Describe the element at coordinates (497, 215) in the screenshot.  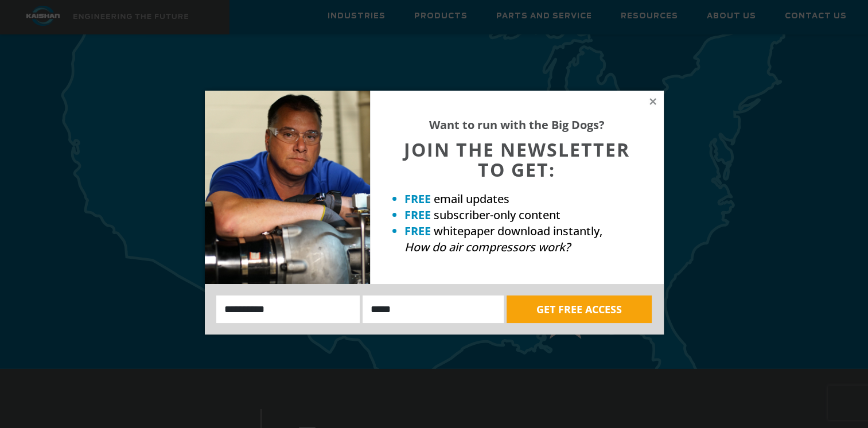
I see `span: subscriber-only content` at that location.